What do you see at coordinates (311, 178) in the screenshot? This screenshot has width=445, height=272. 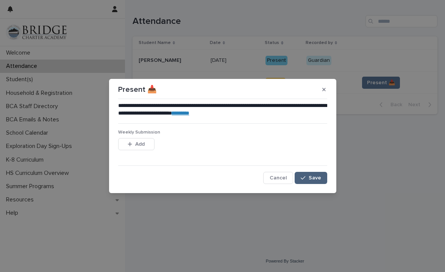 I see `button: Save` at bounding box center [311, 178].